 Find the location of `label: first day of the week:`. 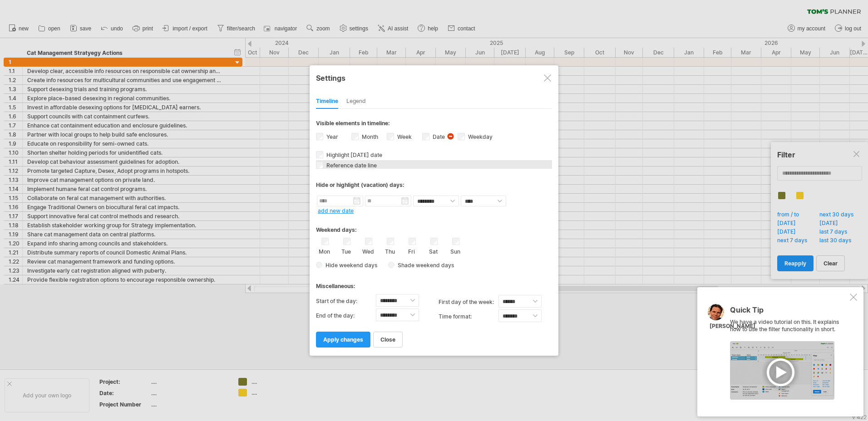

label: first day of the week: is located at coordinates (469, 302).